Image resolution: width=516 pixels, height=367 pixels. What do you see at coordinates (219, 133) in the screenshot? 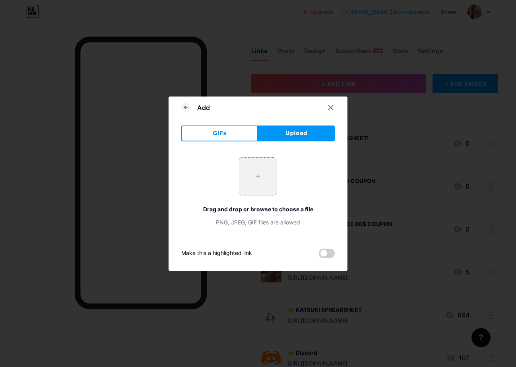
I see `span: GIFs` at bounding box center [219, 133].